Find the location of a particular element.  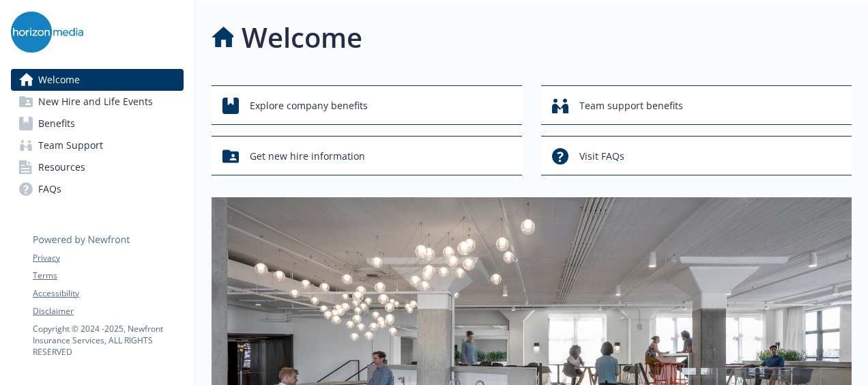

button: Team support benefits is located at coordinates (696, 105).